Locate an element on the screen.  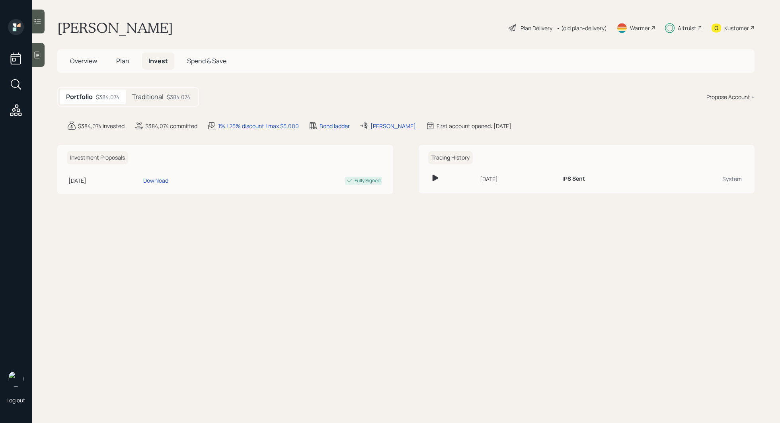
div: Warmer is located at coordinates (640, 28).